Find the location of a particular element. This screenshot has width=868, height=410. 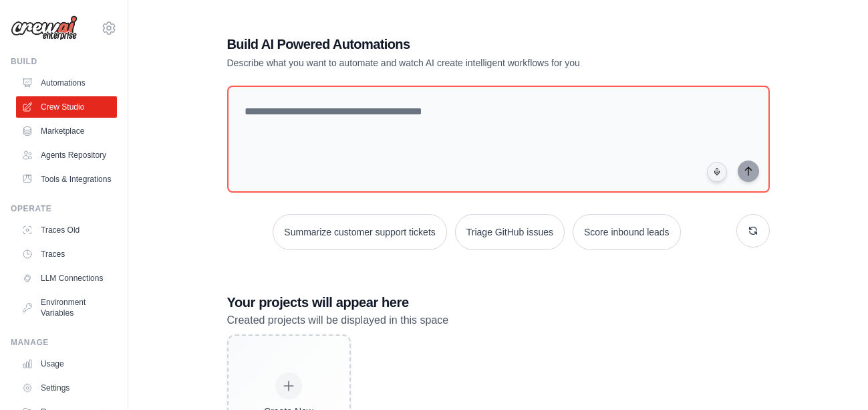

a: Agents Repository is located at coordinates (66, 155).